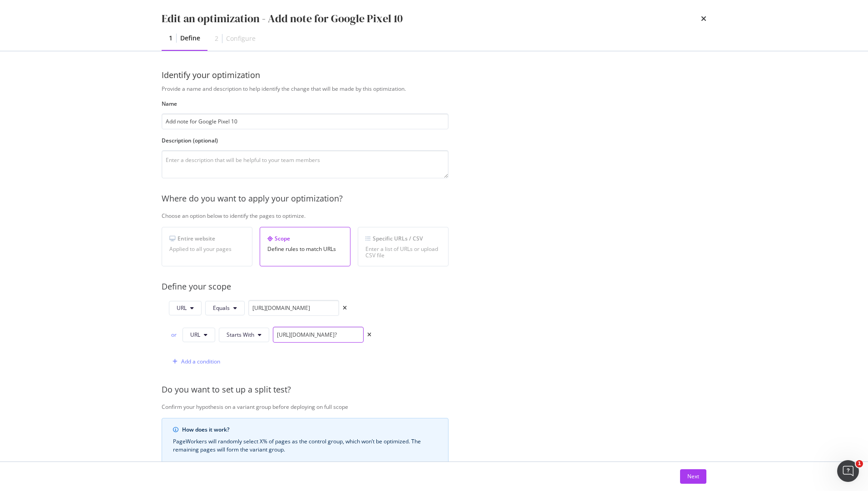 This screenshot has width=868, height=491. What do you see at coordinates (693, 476) in the screenshot?
I see `div: Next` at bounding box center [693, 476].